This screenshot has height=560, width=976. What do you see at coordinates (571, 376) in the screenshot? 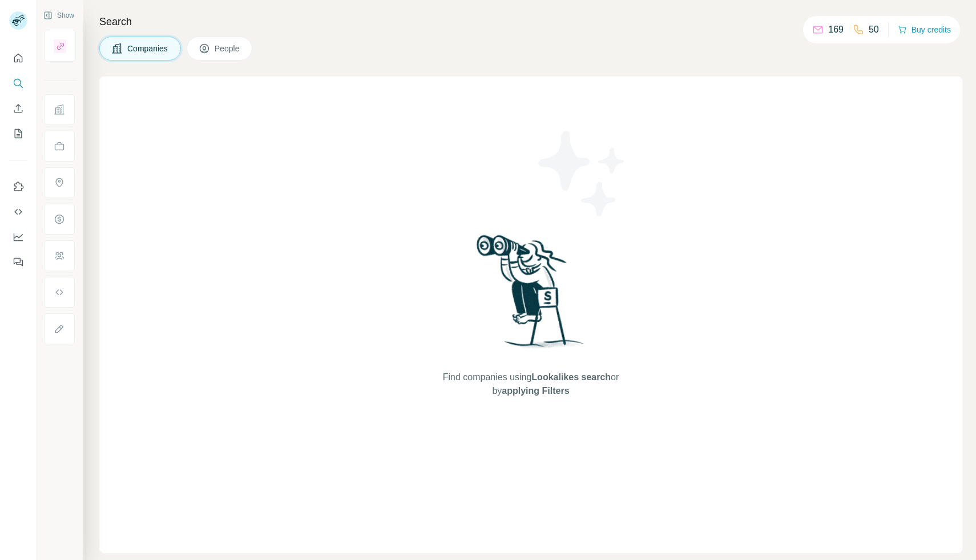
I see `span: Lookalikes search` at bounding box center [571, 376].